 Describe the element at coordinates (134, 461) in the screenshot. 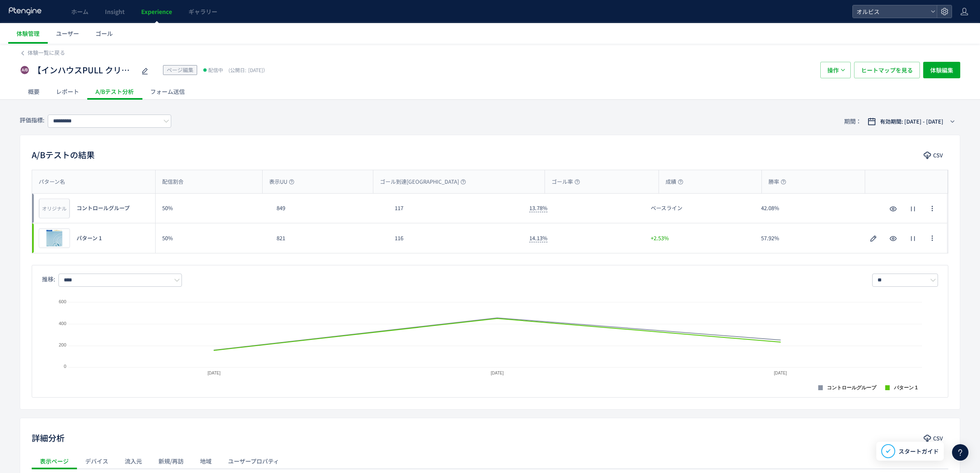

I see `div: 流入元` at that location.